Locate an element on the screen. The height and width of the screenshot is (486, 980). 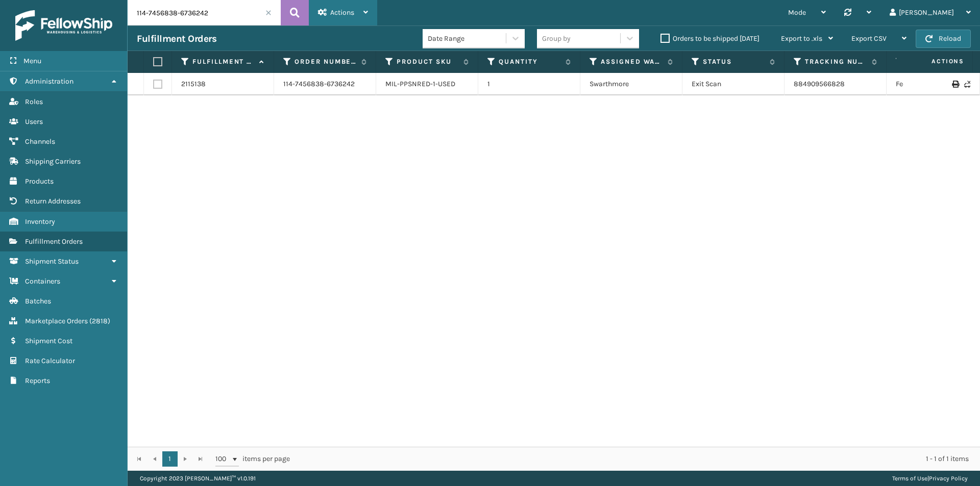
label: Fulfillment Order Id is located at coordinates (223, 61).